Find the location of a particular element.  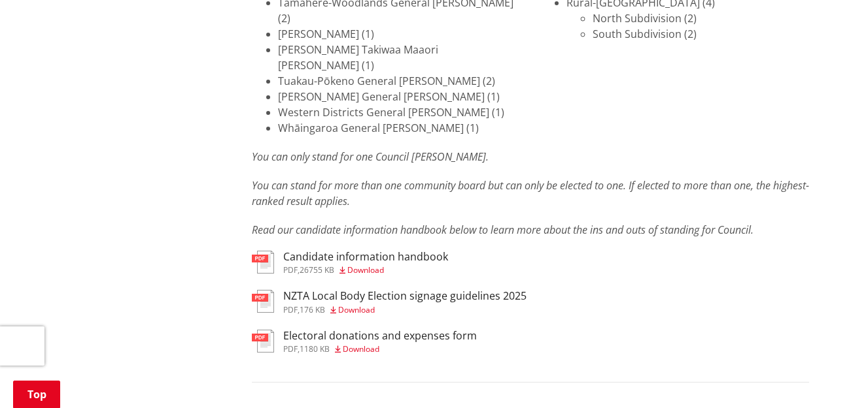

h3: NZTA Local Body Election signage guidelines 2025 is located at coordinates (404, 296).